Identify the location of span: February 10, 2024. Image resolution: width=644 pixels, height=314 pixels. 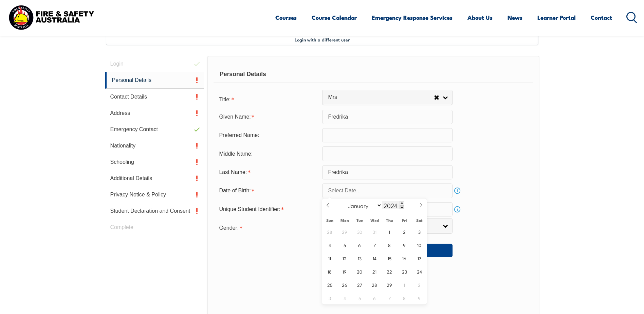
(419, 245).